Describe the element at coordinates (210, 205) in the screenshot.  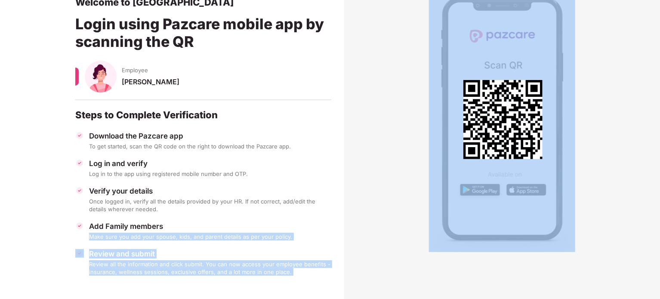
I see `div: Once logged in, verify all the details provided by your HR. If not correct, add/edit the details ...` at that location.